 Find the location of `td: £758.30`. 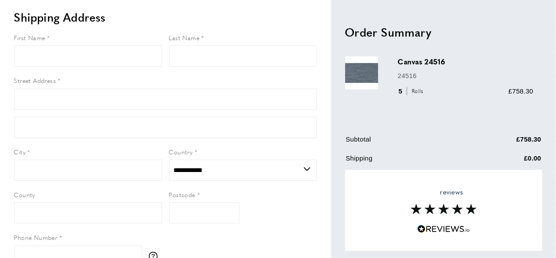

td: £758.30 is located at coordinates (503, 142).